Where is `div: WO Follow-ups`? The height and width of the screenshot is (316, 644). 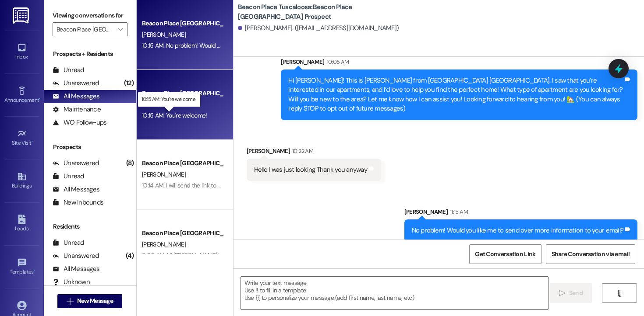
div: WO Follow-ups is located at coordinates (79, 123).